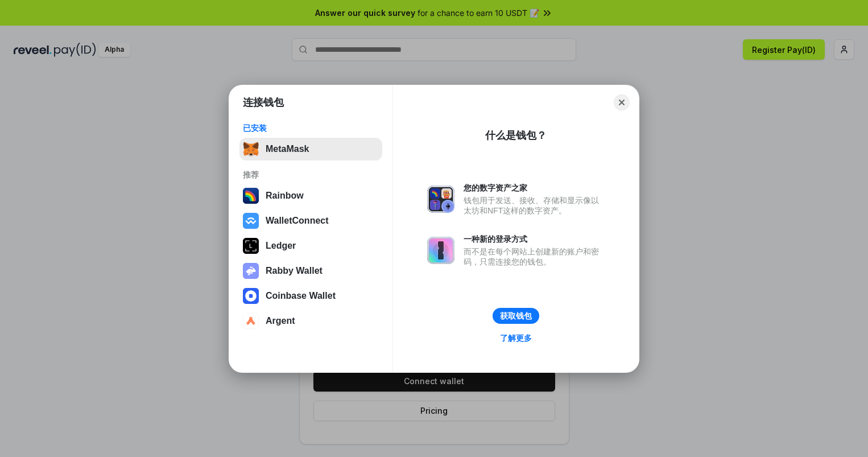 Image resolution: width=868 pixels, height=457 pixels. What do you see at coordinates (263, 102) in the screenshot?
I see `h1: 连接钱包` at bounding box center [263, 102].